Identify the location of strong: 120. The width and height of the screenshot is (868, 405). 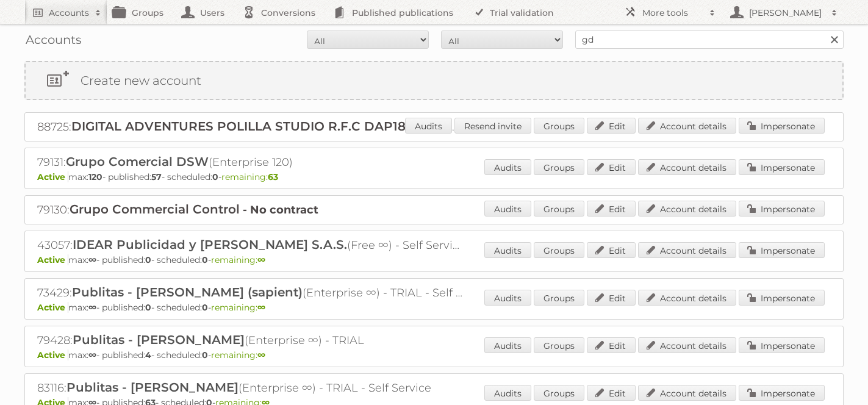
(95, 177).